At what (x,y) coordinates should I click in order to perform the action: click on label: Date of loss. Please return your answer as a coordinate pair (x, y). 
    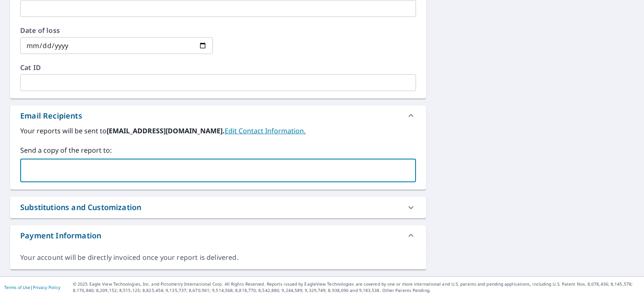
    Looking at the image, I should click on (116, 30).